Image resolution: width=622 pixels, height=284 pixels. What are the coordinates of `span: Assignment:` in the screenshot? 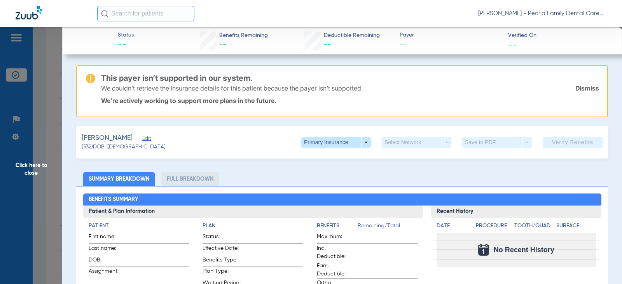 It's located at (108, 272).